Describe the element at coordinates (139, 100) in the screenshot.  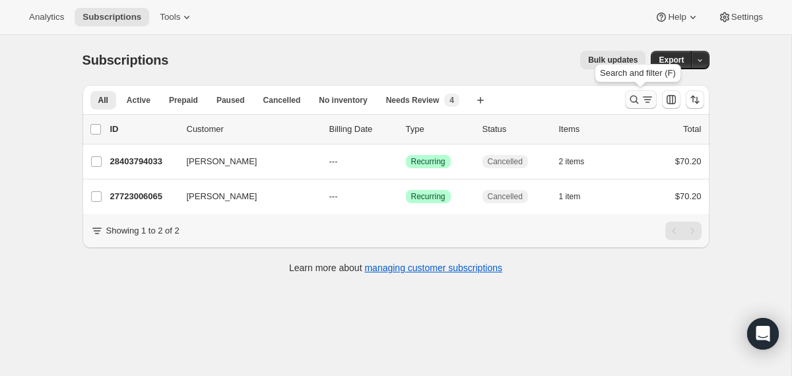
I see `span: Active` at that location.